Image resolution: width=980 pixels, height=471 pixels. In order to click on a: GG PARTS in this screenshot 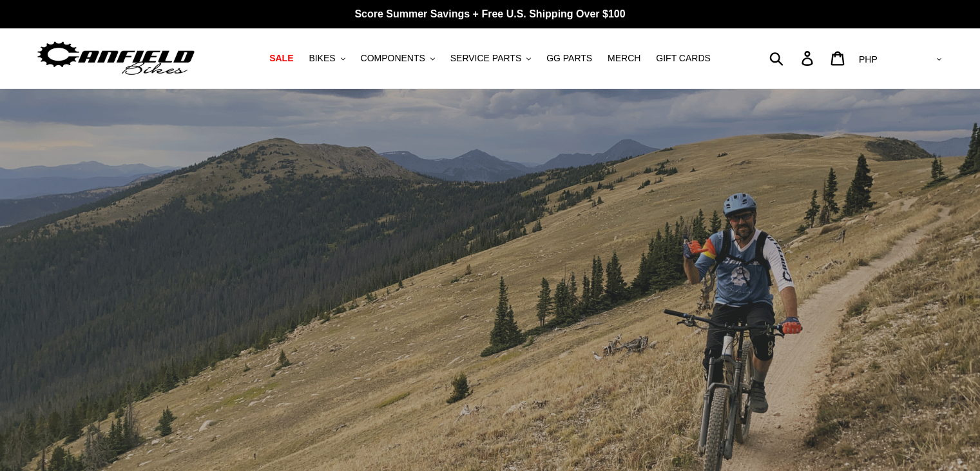, I will do `click(569, 58)`.